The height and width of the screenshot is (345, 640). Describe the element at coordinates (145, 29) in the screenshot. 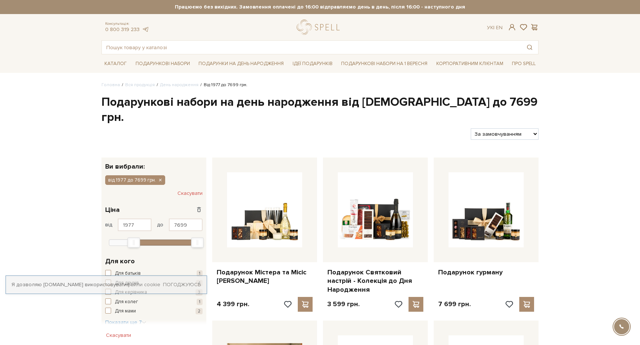

I see `a: telegram` at that location.